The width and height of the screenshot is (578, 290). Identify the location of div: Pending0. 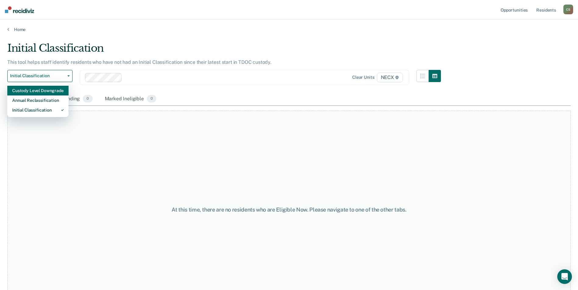
(77, 99).